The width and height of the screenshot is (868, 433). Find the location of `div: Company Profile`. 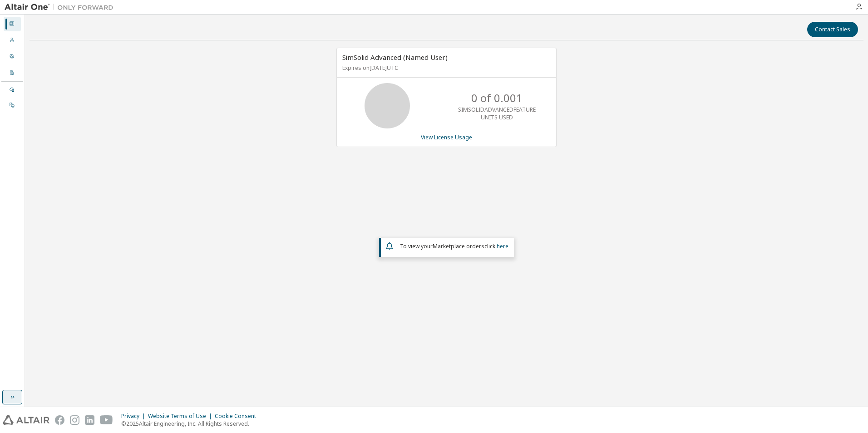

div: Company Profile is located at coordinates (13, 73).